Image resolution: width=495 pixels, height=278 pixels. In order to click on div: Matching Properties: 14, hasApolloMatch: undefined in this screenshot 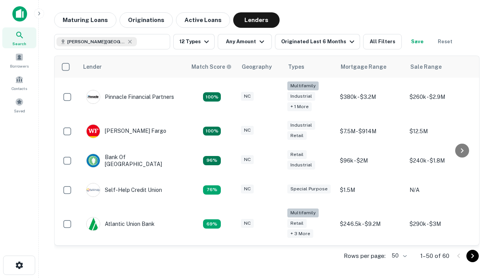, I will do `click(212, 161)`.